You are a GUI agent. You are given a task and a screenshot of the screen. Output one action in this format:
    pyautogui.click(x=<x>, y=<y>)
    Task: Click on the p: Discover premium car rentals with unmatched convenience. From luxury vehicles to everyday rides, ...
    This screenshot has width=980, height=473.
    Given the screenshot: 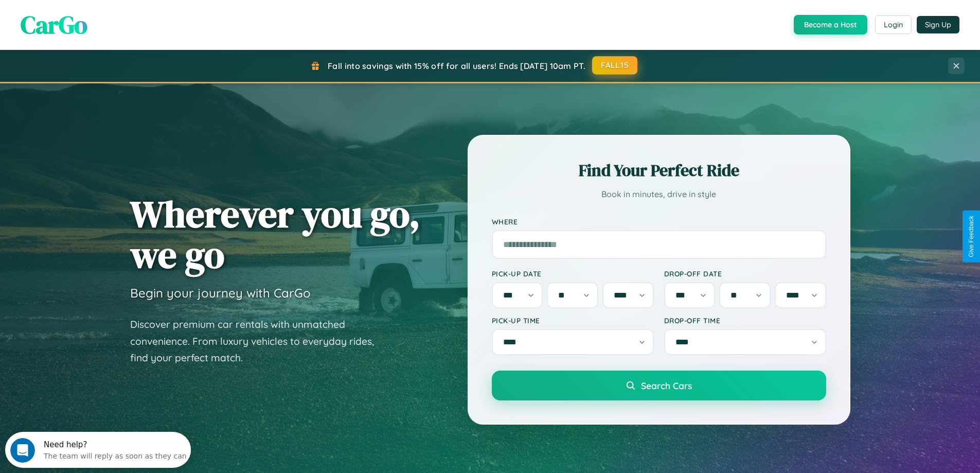 What is the action you would take?
    pyautogui.click(x=259, y=341)
    